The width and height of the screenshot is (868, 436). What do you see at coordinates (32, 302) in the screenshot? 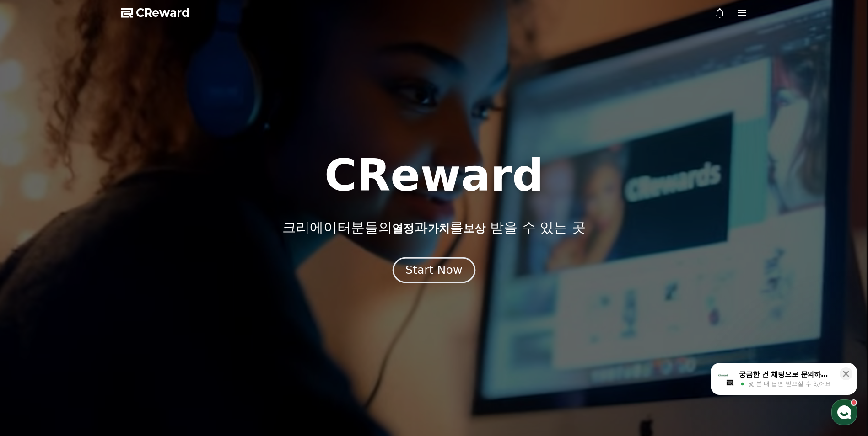
I see `a: 홈` at bounding box center [32, 302].